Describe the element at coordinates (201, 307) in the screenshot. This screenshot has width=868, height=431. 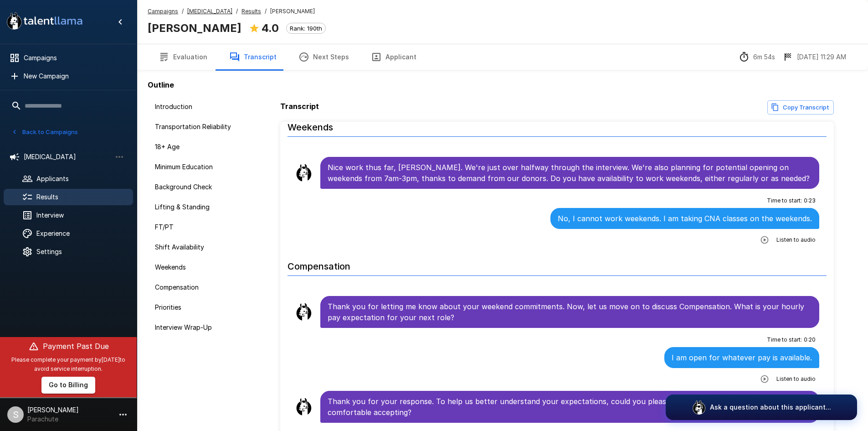
I see `div: Priorities` at that location.